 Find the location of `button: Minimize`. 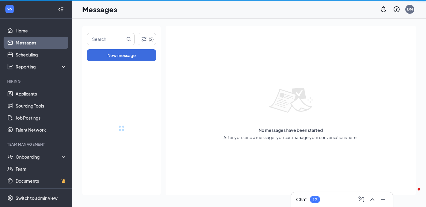

button: Minimize is located at coordinates (383, 199).